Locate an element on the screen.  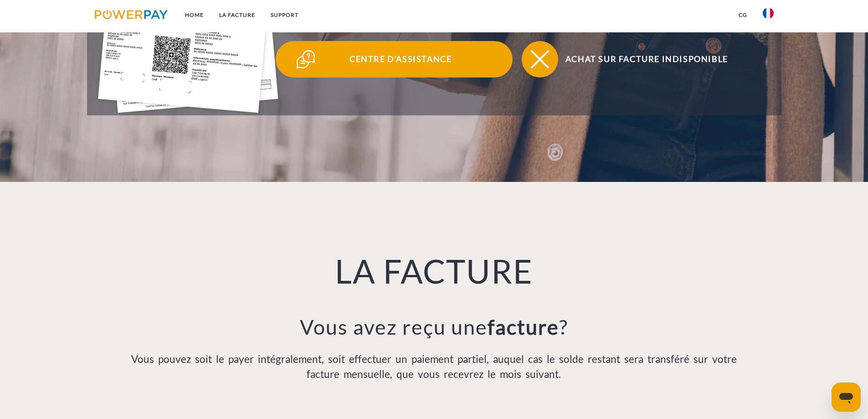
a: CG is located at coordinates (743, 15).